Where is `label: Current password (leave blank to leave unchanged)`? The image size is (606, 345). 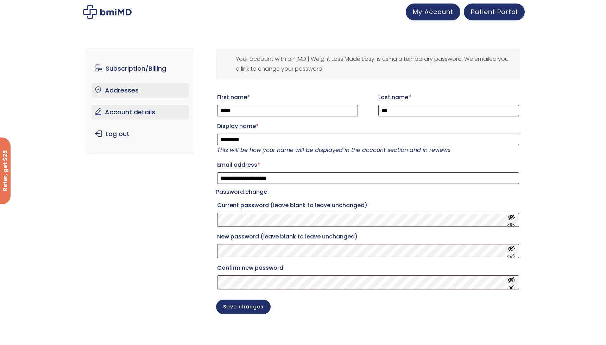
label: Current password (leave blank to leave unchanged) is located at coordinates (368, 206).